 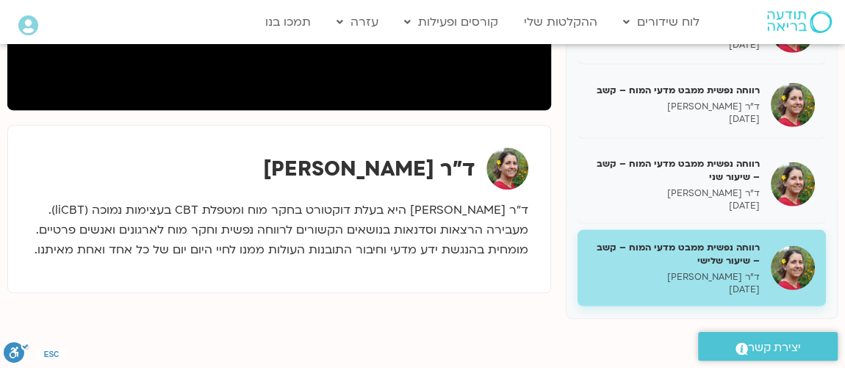 What do you see at coordinates (288, 22) in the screenshot?
I see `a: תמכו בנו` at bounding box center [288, 22].